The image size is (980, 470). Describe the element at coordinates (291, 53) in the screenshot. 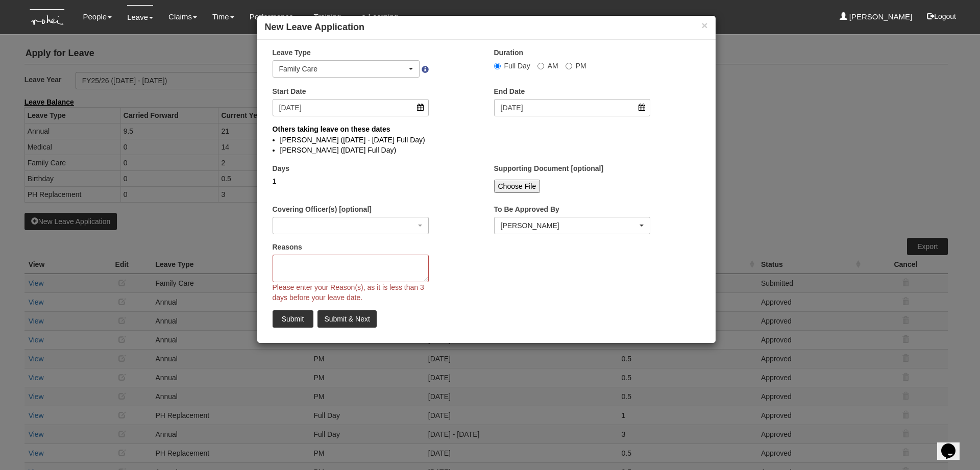

I see `label: Leave Type` at that location.